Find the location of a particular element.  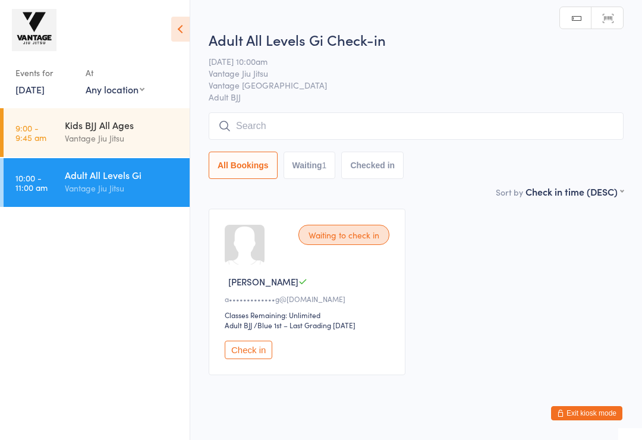

div: 1 is located at coordinates (324, 165).